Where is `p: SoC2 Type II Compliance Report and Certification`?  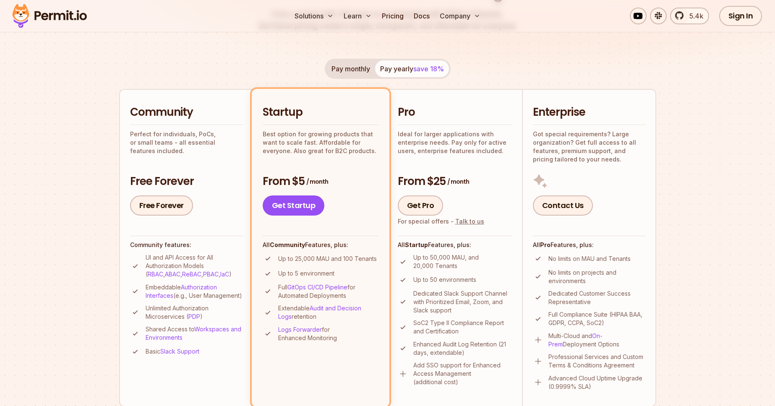
p: SoC2 Type II Compliance Report and Certification is located at coordinates (463, 327).